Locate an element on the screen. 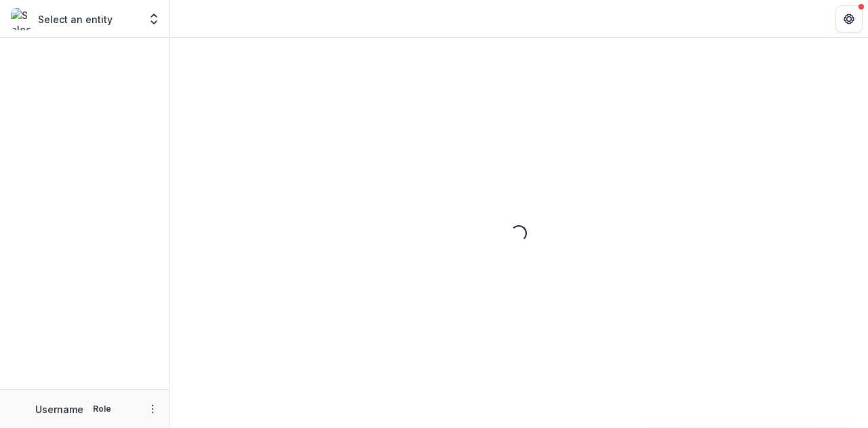  button: Open entity switcher is located at coordinates (154, 19).